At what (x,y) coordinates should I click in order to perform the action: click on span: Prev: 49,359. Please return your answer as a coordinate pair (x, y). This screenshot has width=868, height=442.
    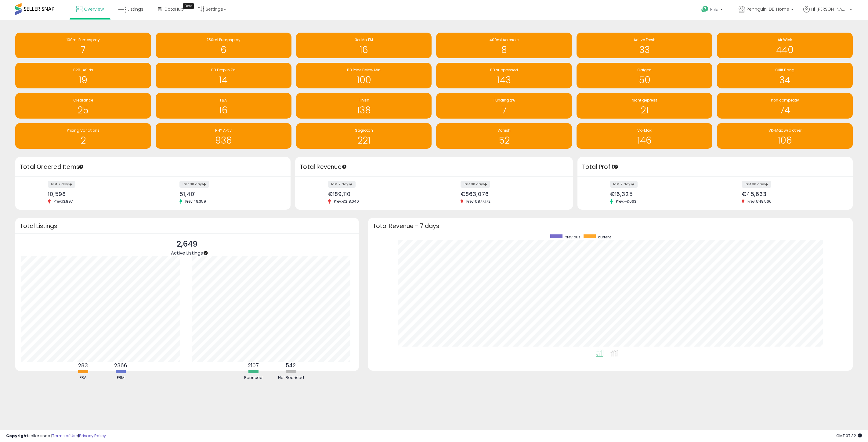
    Looking at the image, I should click on (196, 201).